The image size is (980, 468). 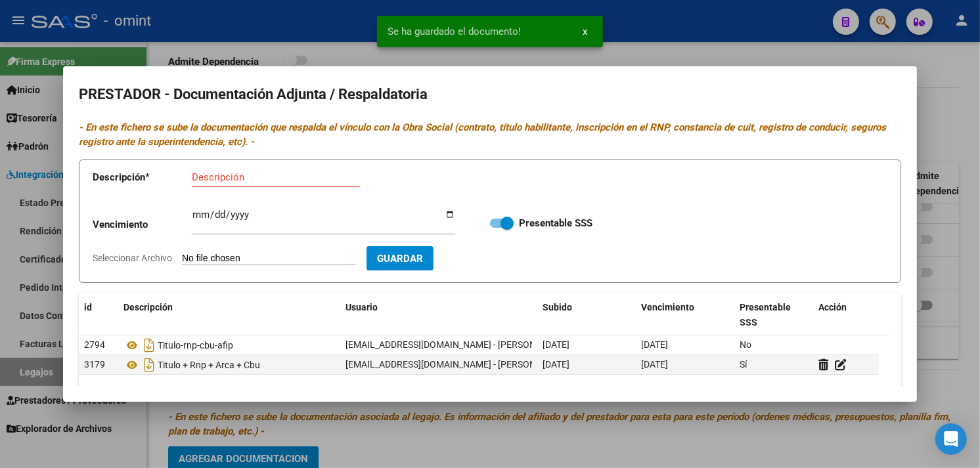 What do you see at coordinates (746, 345) in the screenshot?
I see `span: No` at bounding box center [746, 345].